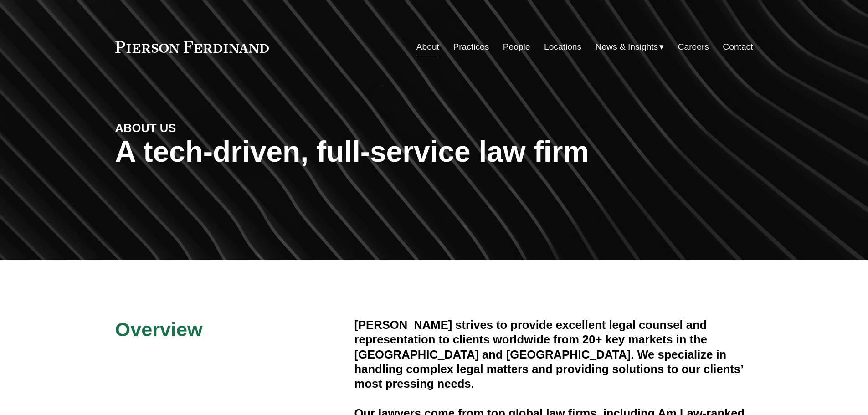 This screenshot has width=868, height=415. Describe the element at coordinates (627, 47) in the screenshot. I see `span: News & Insights` at that location.